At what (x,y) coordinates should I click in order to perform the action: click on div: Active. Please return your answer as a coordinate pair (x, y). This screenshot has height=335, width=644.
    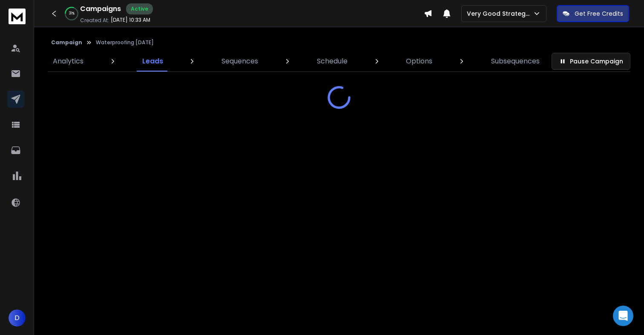
    Looking at the image, I should click on (139, 9).